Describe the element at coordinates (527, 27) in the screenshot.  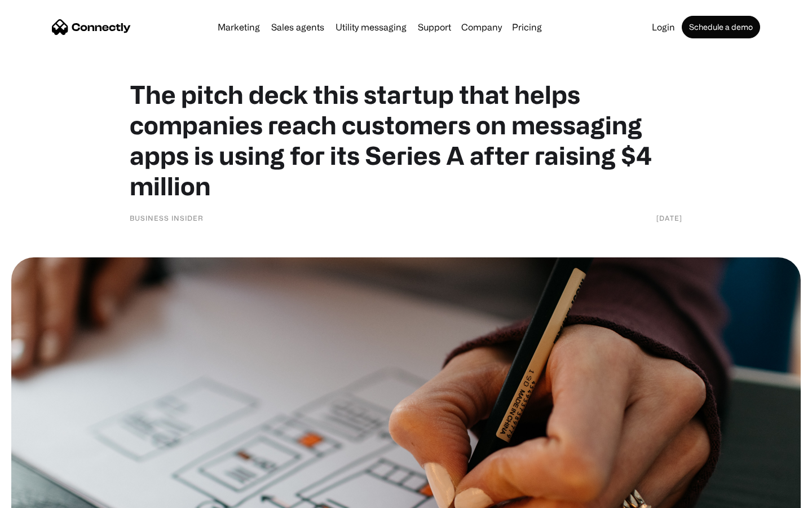
I see `a: Pricing` at that location.